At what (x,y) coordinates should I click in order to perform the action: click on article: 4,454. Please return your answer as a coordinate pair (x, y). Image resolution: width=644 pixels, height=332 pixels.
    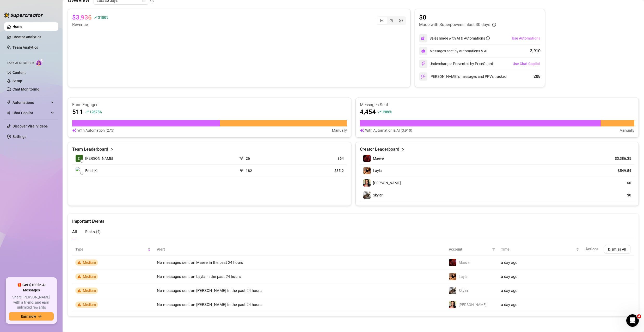
    Looking at the image, I should click on (368, 112).